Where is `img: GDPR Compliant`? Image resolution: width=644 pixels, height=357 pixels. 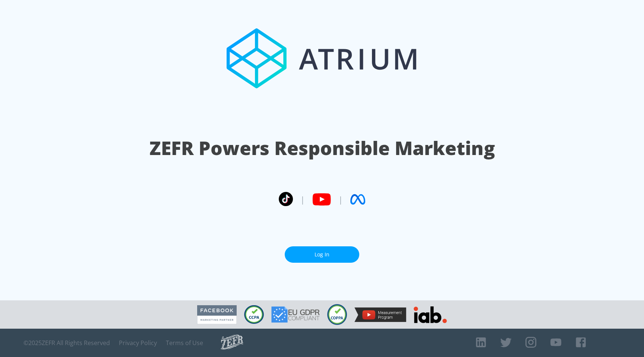 img: GDPR Compliant is located at coordinates (296, 315).